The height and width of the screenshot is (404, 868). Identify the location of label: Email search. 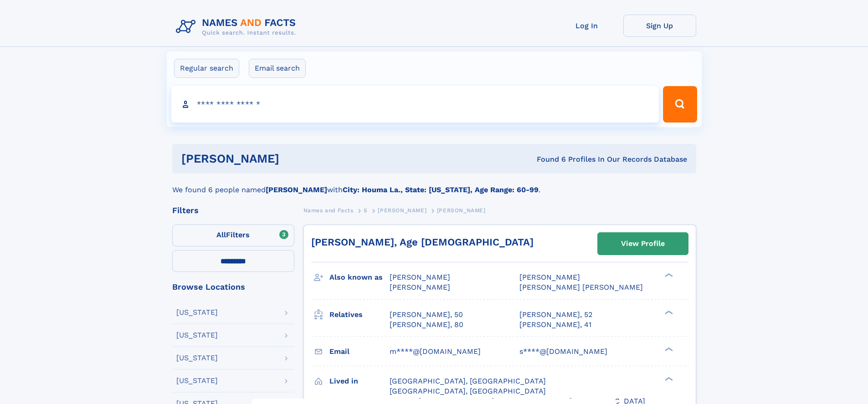
(277, 68).